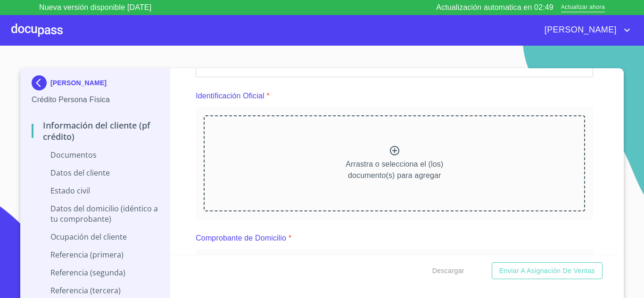 This screenshot has width=644, height=298. What do you see at coordinates (94, 237) in the screenshot?
I see `p: Ocupación del Cliente` at bounding box center [94, 237].